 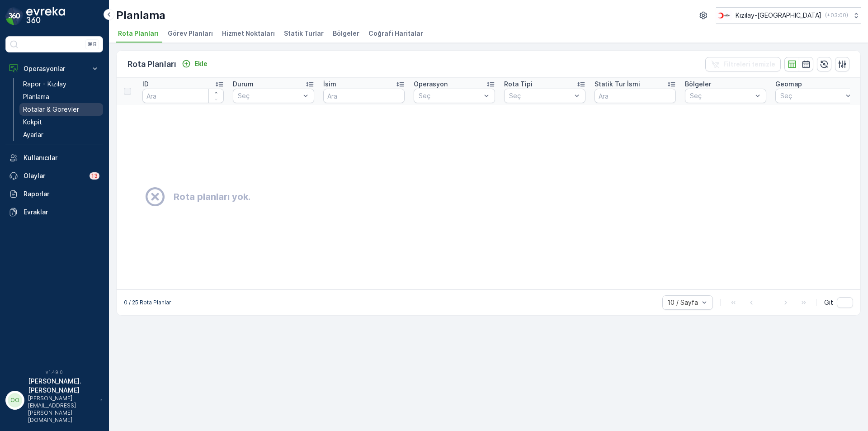 What do you see at coordinates (431, 84) in the screenshot?
I see `p: Operasyon` at bounding box center [431, 84].